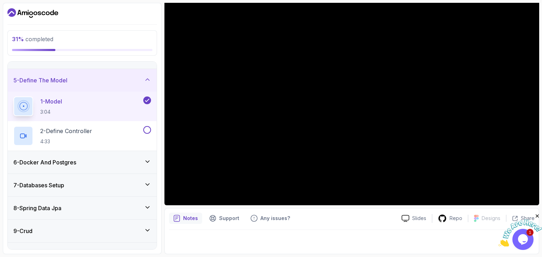  What do you see at coordinates (450, 219) in the screenshot?
I see `a: Repo` at bounding box center [450, 219].